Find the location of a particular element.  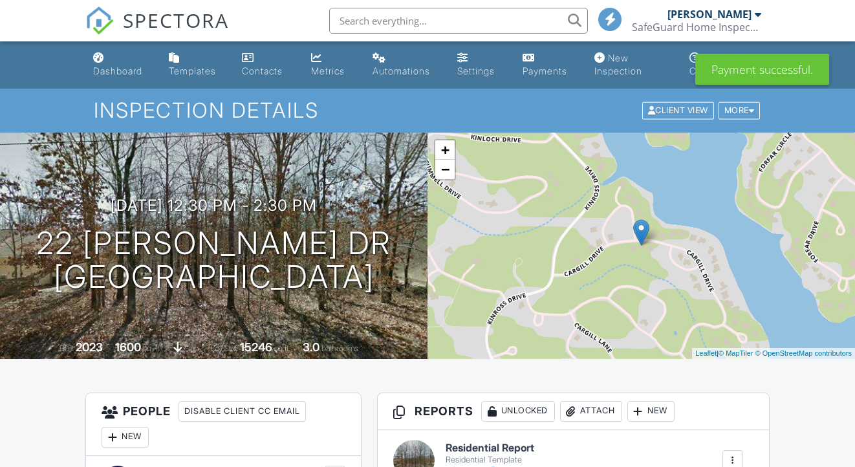

a: Zoom in is located at coordinates (445, 150).